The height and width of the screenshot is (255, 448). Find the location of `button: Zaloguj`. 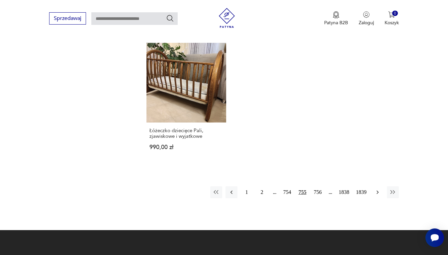

button: Zaloguj is located at coordinates (367, 19).